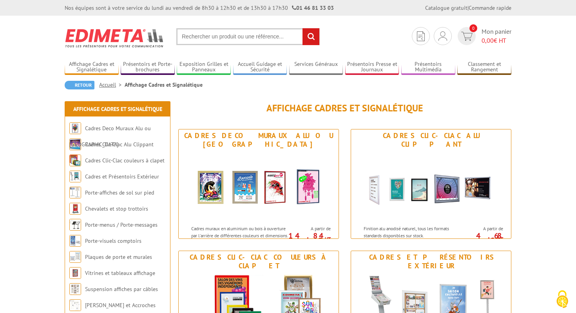  I want to click on li: Affichage Cadres et Signalétique, so click(163, 85).